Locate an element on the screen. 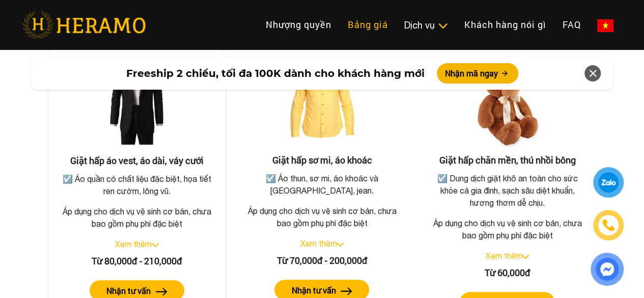  div: Từ 60,000đ is located at coordinates (507, 273).